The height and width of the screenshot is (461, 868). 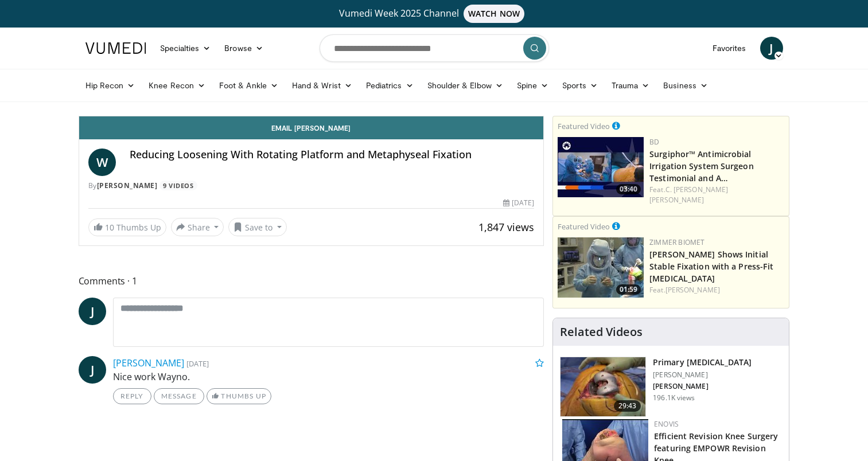 I want to click on a: Specialties, so click(x=185, y=48).